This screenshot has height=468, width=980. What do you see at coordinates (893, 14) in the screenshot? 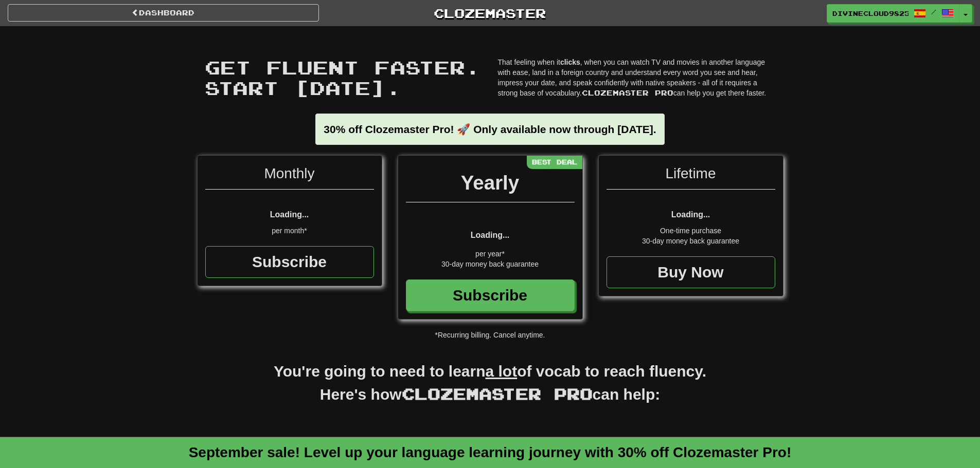
I see `a: DivineCloud9825 /` at bounding box center [893, 14].